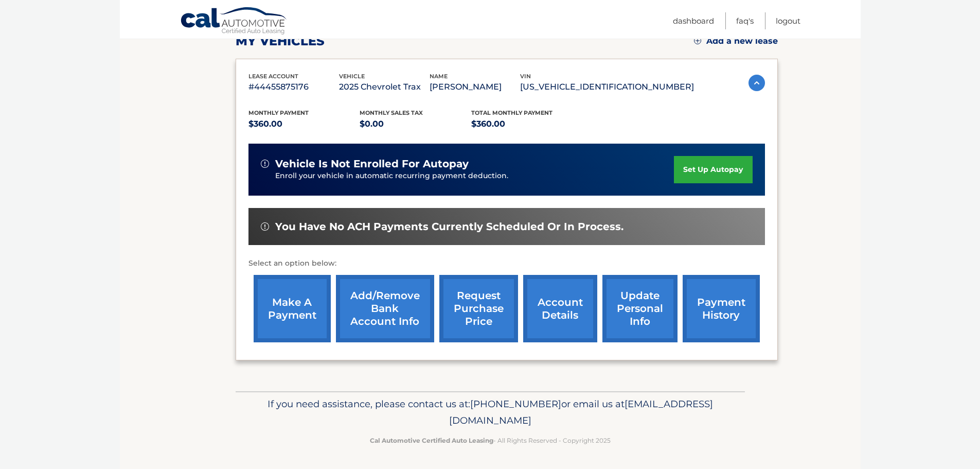 Image resolution: width=980 pixels, height=469 pixels. Describe the element at coordinates (507, 263) in the screenshot. I see `p: Select an option below:` at that location.